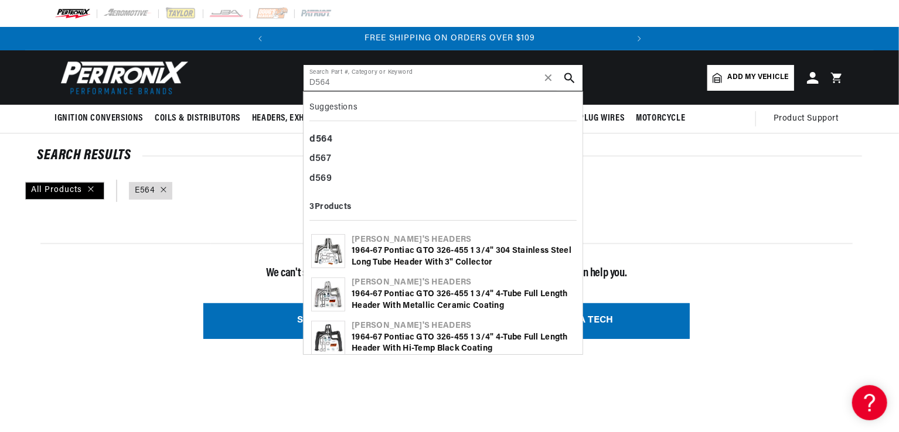  I want to click on span: Motorcycle, so click(660, 118).